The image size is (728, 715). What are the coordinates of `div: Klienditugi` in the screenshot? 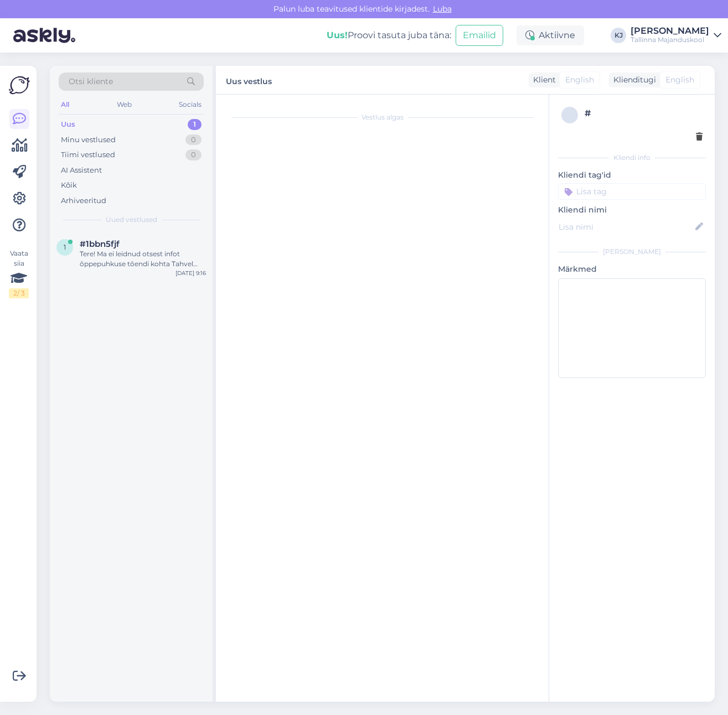 It's located at (632, 80).